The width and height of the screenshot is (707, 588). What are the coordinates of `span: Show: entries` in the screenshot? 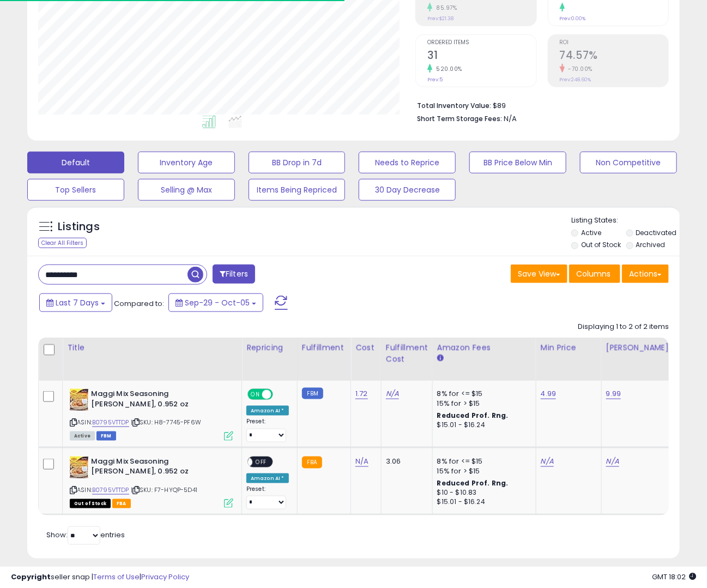 It's located at (86, 535).